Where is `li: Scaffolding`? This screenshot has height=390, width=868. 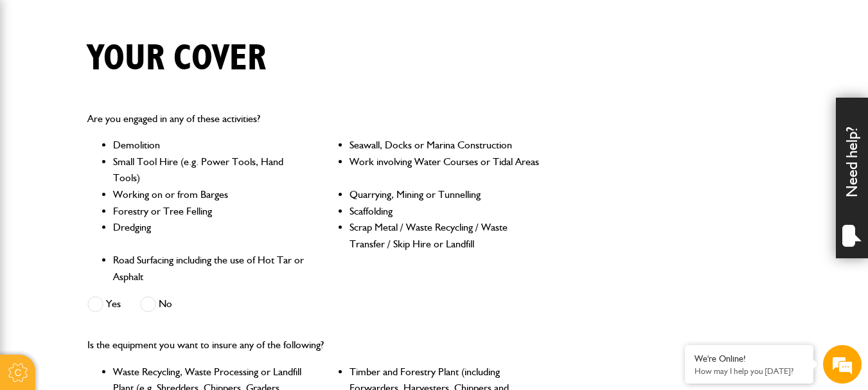
li: Scaffolding is located at coordinates (447, 212).